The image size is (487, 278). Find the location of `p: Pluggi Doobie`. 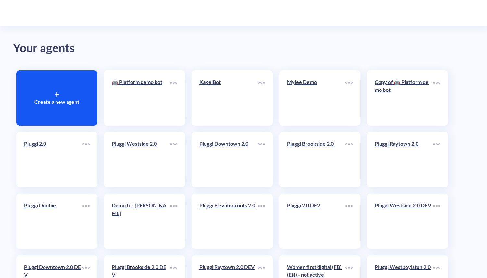

p: Pluggi Doobie is located at coordinates (53, 206).